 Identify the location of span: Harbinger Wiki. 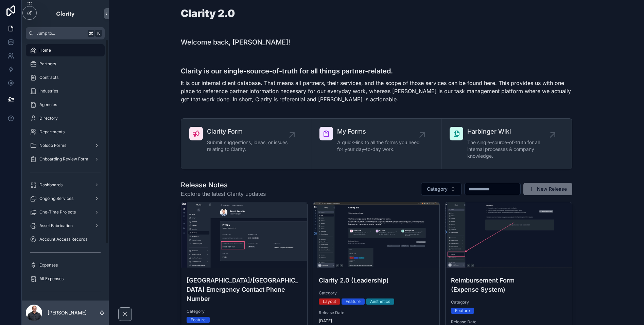
(510, 132).